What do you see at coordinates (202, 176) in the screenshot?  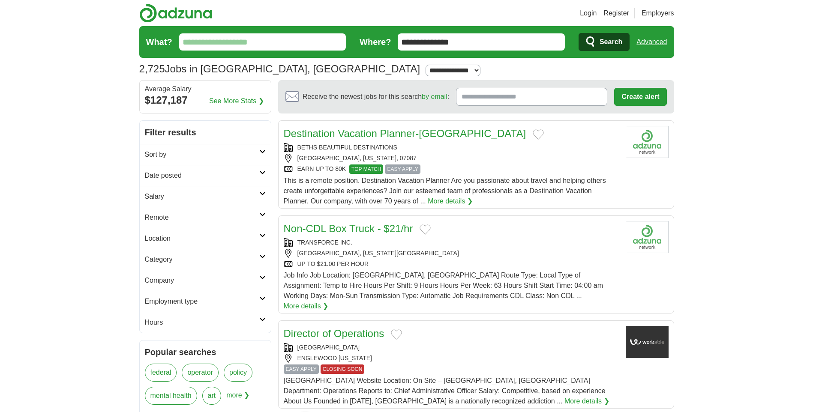 I see `h2: Date posted` at bounding box center [202, 176].